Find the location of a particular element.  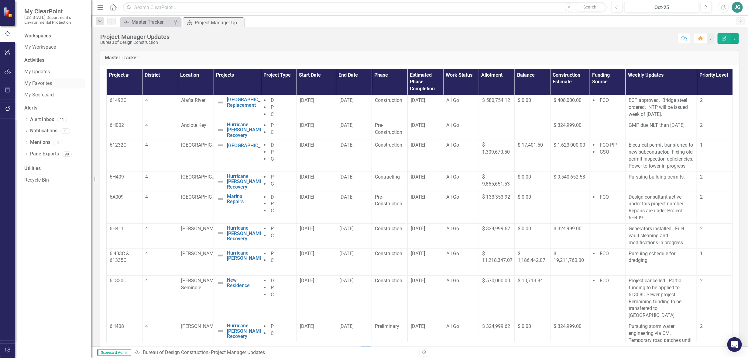

p: 61492C is located at coordinates (124, 100).